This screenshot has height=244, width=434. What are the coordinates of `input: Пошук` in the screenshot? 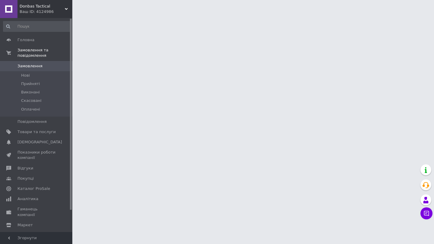 It's located at (37, 26).